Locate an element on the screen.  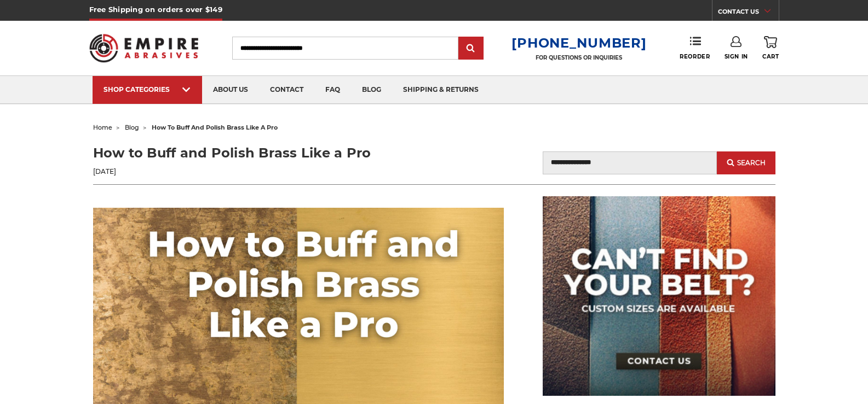
div: SHOP CATEGORIES is located at coordinates (147, 89).